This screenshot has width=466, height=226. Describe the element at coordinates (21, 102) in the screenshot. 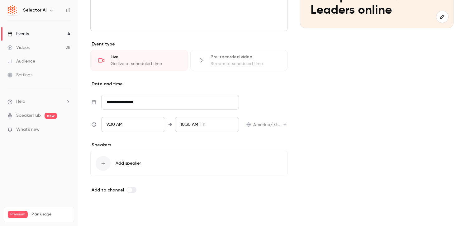

I see `span: Help` at that location.